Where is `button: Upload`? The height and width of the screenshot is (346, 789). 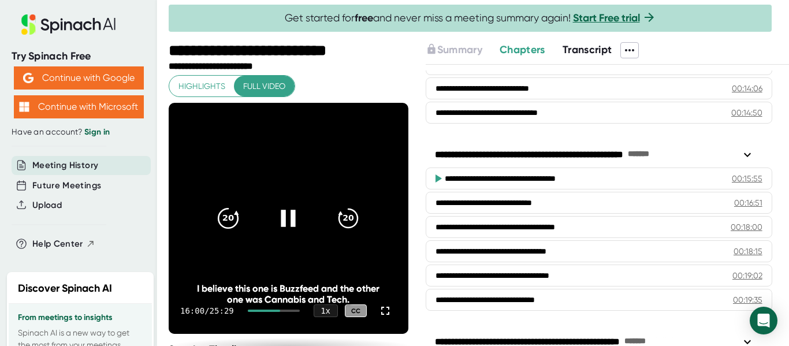 button: Upload is located at coordinates (47, 205).